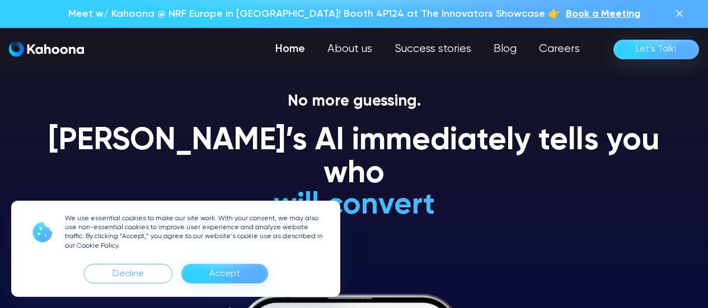 The height and width of the screenshot is (308, 708). I want to click on div: Accept, so click(224, 274).